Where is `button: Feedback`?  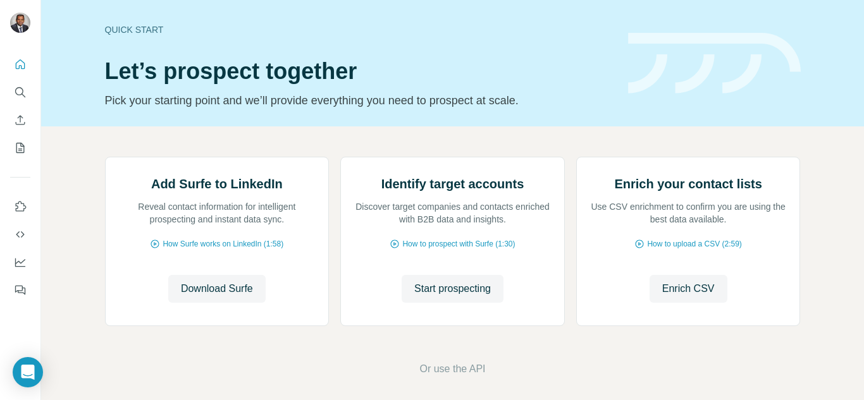
button: Feedback is located at coordinates (20, 290).